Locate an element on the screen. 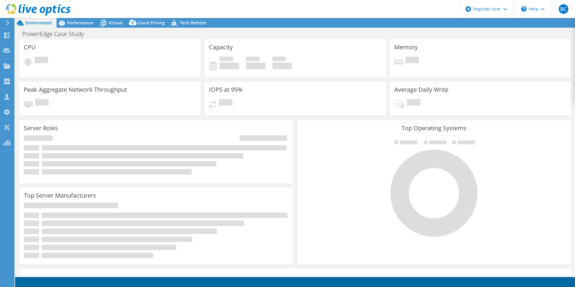  span: Environment is located at coordinates (39, 23).